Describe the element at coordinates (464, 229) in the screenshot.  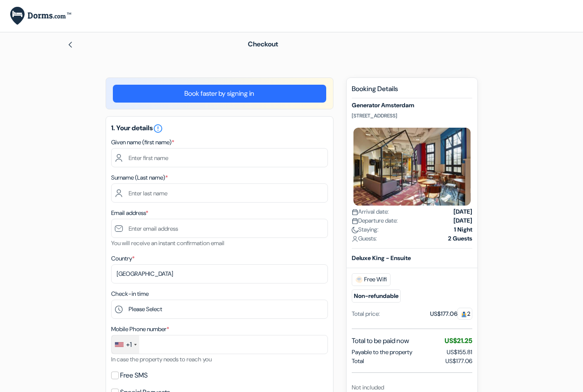
I see `strong: 1 Night` at that location.